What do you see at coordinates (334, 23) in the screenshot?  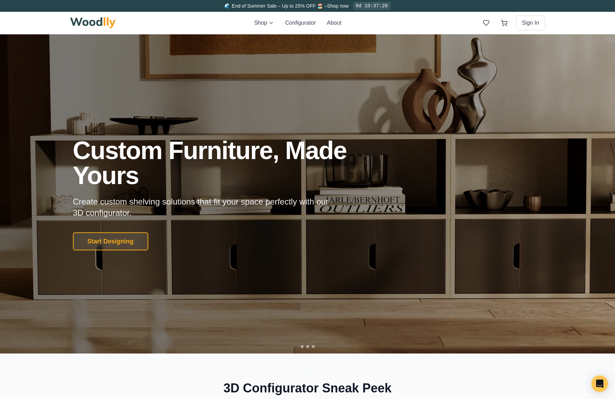 I see `button: About` at bounding box center [334, 23].